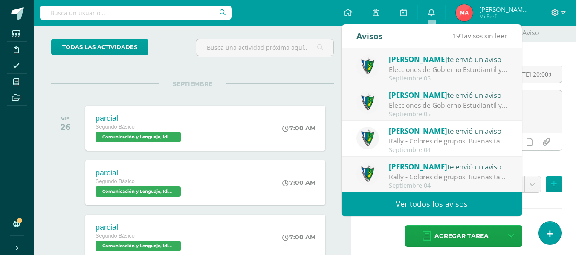  Describe the element at coordinates (65, 119) in the screenshot. I see `div: VIE` at that location.